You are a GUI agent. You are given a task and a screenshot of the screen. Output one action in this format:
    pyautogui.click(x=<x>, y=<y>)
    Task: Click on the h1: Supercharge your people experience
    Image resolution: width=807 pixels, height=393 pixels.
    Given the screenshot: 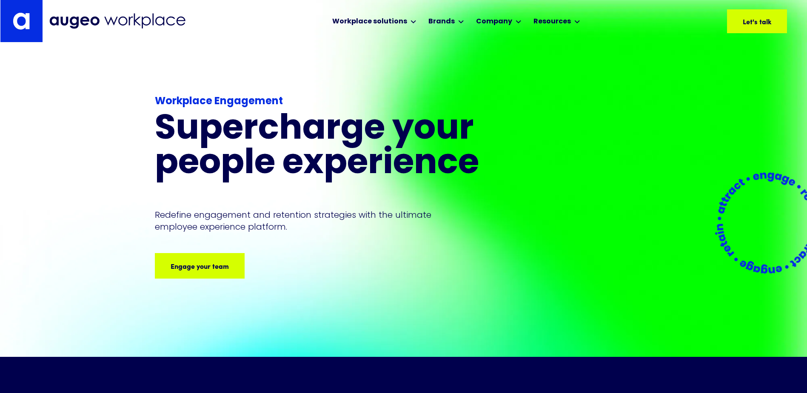 What is the action you would take?
    pyautogui.click(x=339, y=147)
    